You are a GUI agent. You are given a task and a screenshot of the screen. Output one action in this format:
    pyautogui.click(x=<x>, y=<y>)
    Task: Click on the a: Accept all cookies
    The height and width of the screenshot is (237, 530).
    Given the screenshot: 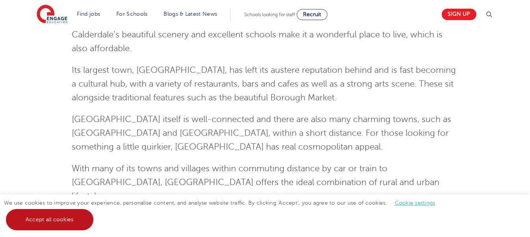 What is the action you would take?
    pyautogui.click(x=50, y=220)
    